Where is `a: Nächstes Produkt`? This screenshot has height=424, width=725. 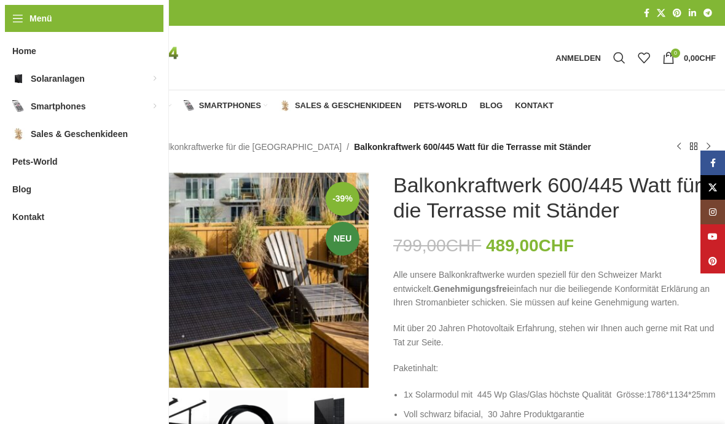 a: Nächstes Produkt is located at coordinates (709, 147).